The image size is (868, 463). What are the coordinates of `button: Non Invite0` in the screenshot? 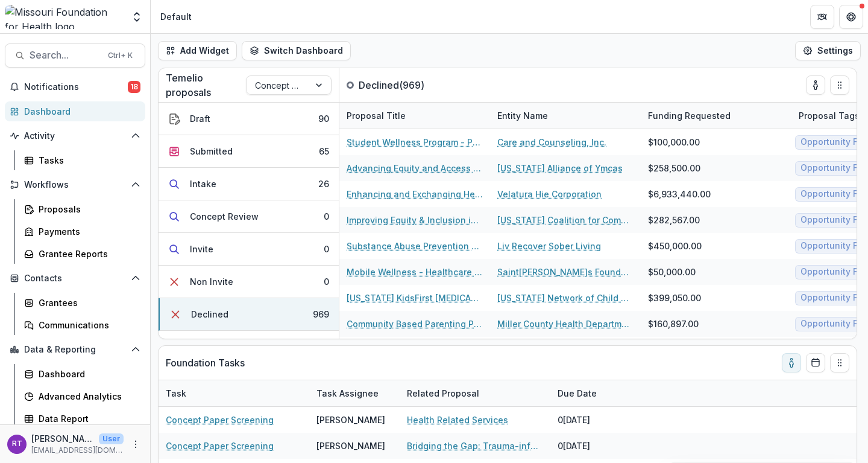 It's located at (248, 282).